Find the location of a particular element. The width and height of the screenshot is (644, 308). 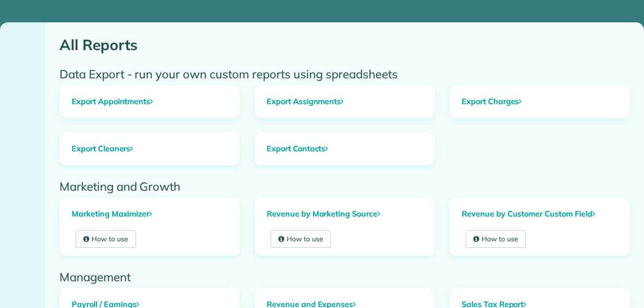

a: Revenue by Marketing Source is located at coordinates (344, 214).